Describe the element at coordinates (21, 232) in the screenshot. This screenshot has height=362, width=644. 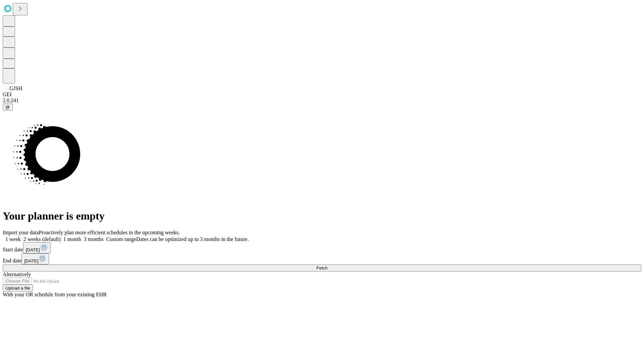
I see `span: Import your data` at that location.